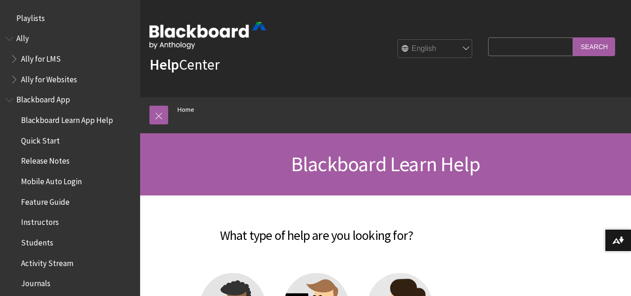 The width and height of the screenshot is (631, 296). Describe the element at coordinates (385, 163) in the screenshot. I see `span: Blackboard Learn Help` at that location.